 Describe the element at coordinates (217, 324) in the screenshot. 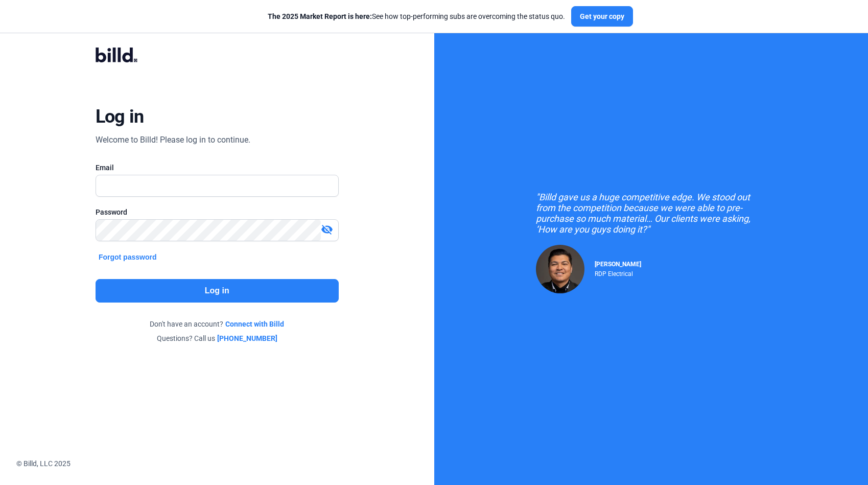

I see `div: Don't have an account?` at that location.